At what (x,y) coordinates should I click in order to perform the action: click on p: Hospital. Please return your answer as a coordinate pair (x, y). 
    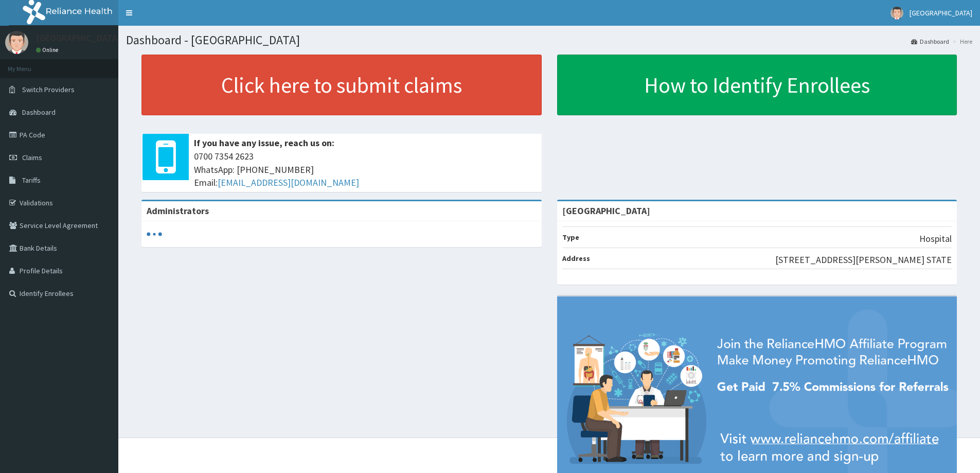
    Looking at the image, I should click on (935, 239).